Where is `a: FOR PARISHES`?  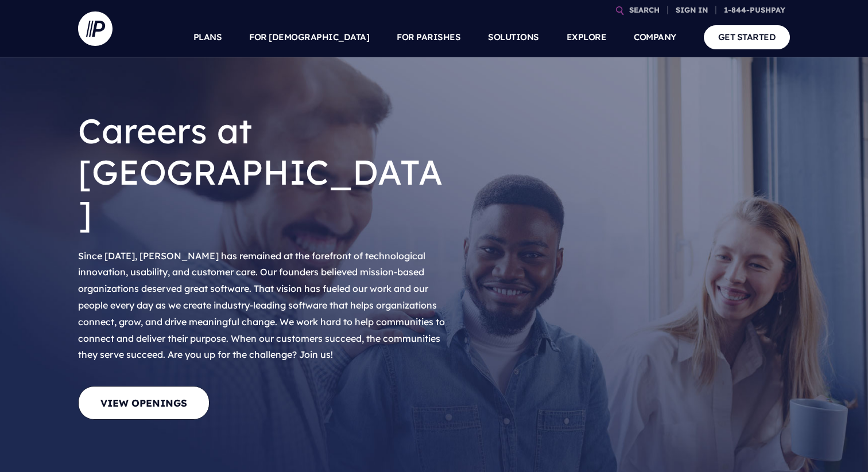 a: FOR PARISHES is located at coordinates (428, 37).